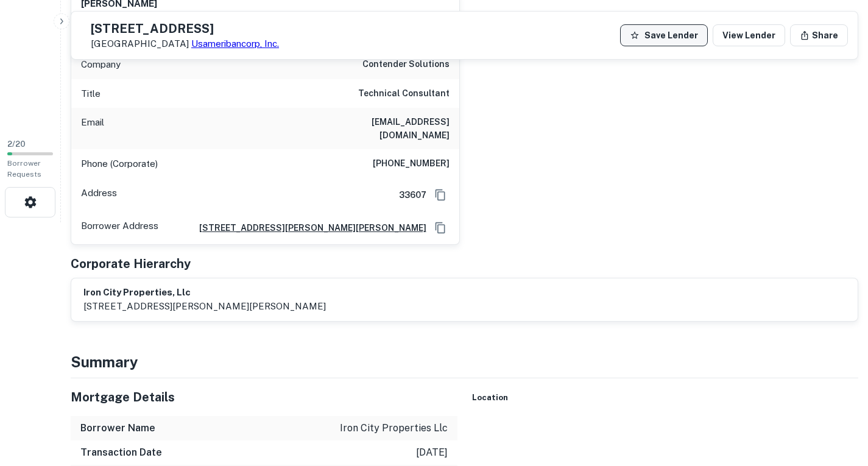  What do you see at coordinates (464, 362) in the screenshot?
I see `h4: Summary` at bounding box center [464, 362].